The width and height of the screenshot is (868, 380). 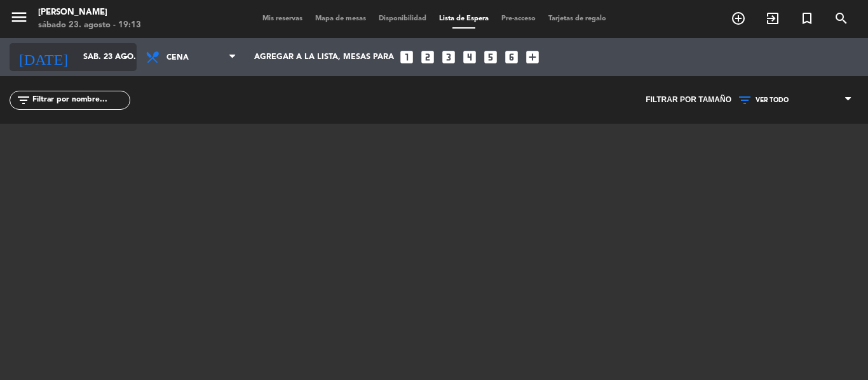 I want to click on span: Tarjetas de regalo, so click(x=577, y=19).